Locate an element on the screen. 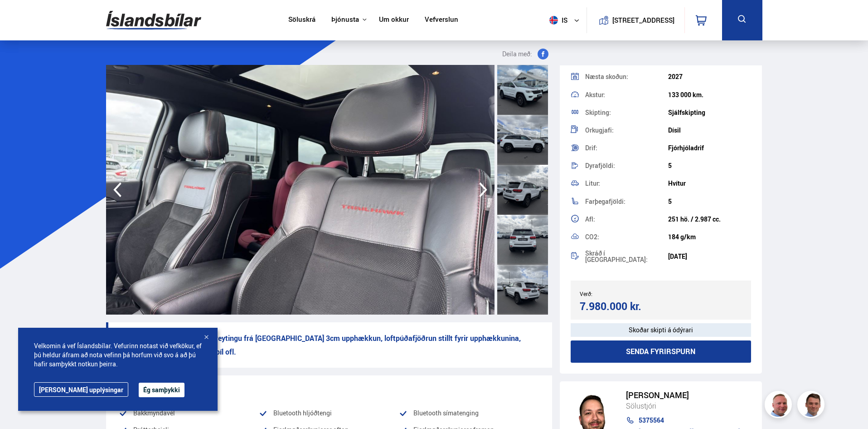 The width and height of the screenshot is (868, 429). li: Bluetooth hljóðtengi is located at coordinates (329, 413).